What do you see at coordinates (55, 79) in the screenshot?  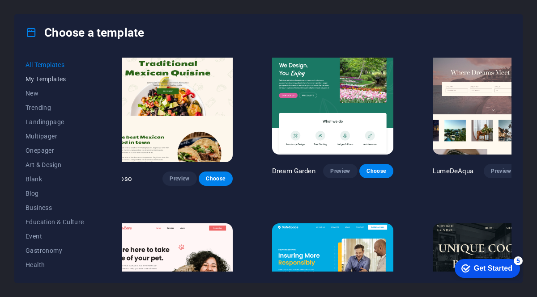 I see `span: My Templates` at bounding box center [55, 79].